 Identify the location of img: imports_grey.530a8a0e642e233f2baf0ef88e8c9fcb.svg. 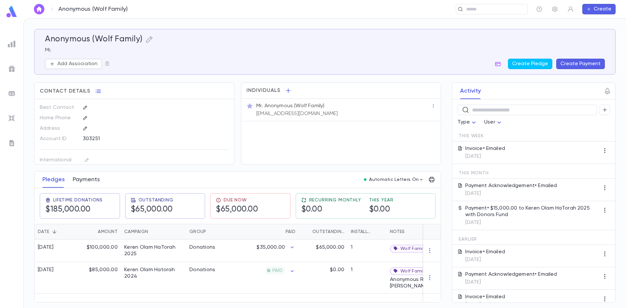
(12, 118).